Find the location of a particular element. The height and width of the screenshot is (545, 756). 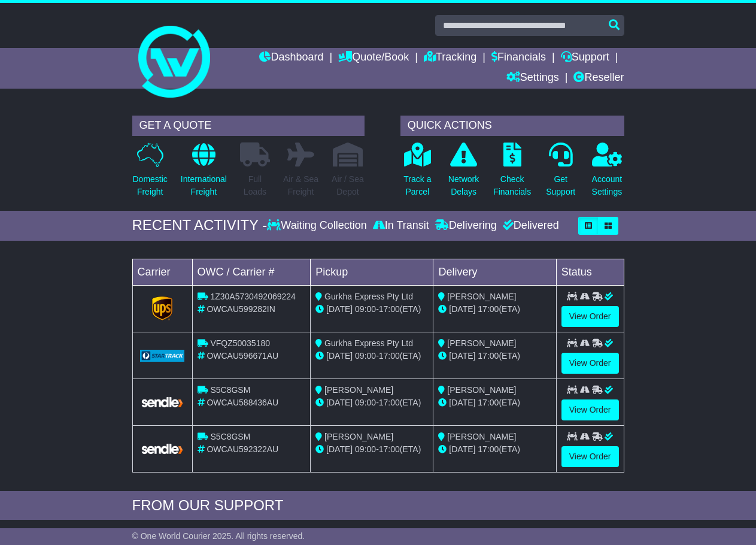

div: FROM OUR SUPPORT is located at coordinates (378, 505).